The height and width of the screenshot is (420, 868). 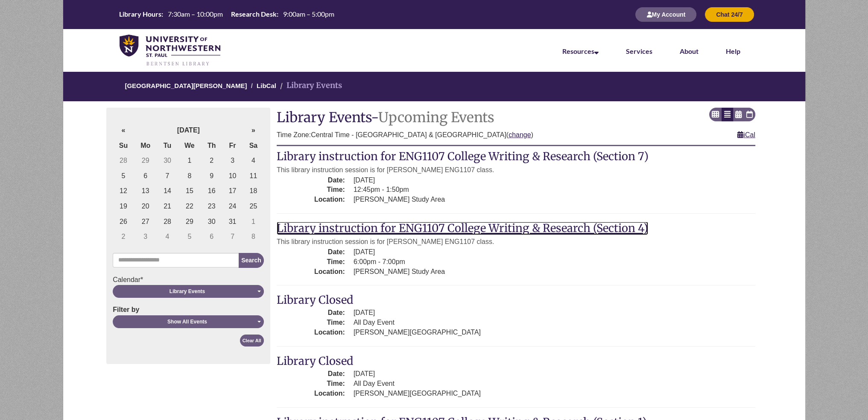 I want to click on th: Sa, so click(x=253, y=146).